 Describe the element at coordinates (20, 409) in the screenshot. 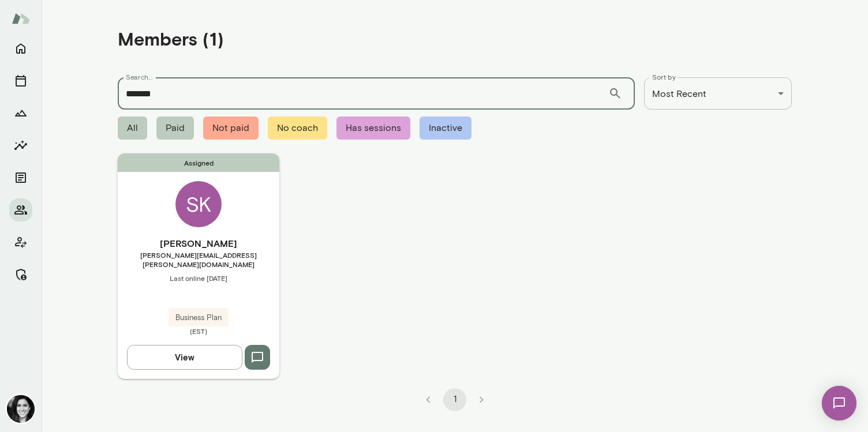

I see `img: Jamie Albers` at that location.